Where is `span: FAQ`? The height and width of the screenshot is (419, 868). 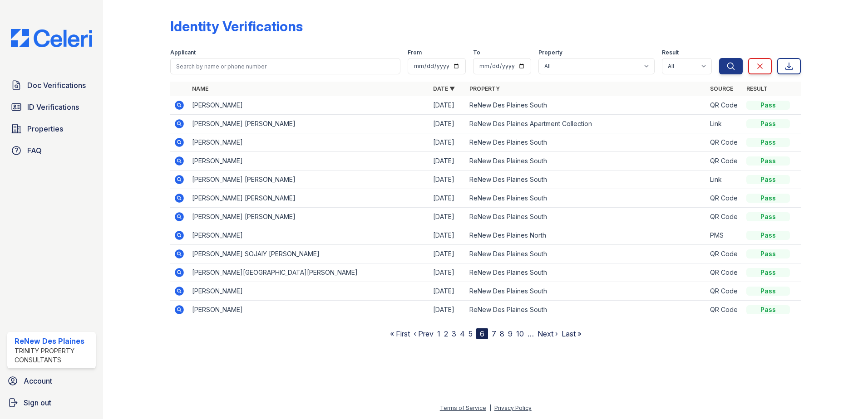
span: FAQ is located at coordinates (35, 151).